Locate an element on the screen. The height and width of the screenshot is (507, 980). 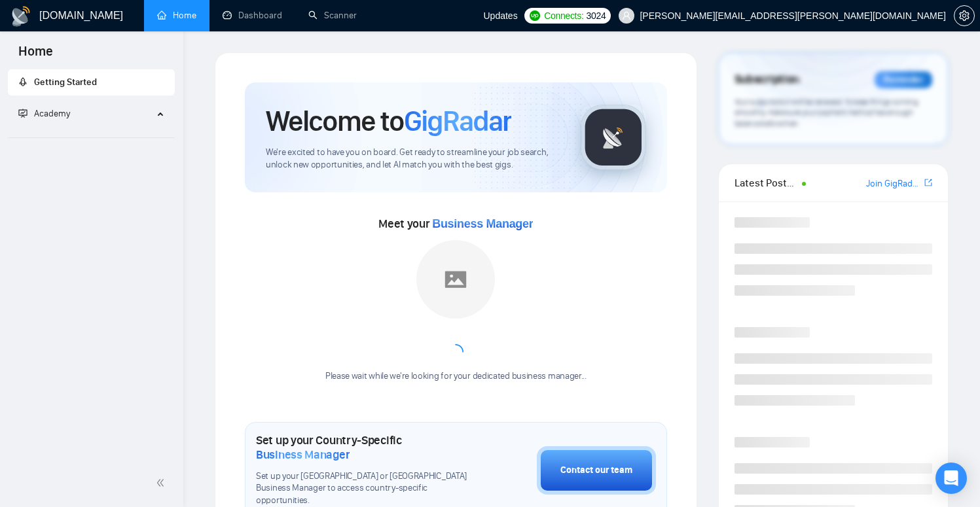
span: user is located at coordinates (626, 16).